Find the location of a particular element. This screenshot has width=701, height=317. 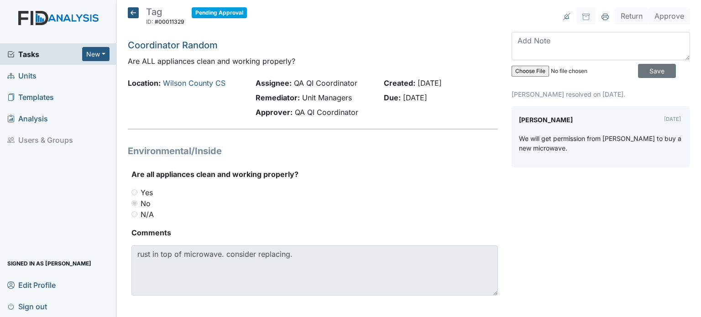

a: Wilson County CS is located at coordinates (194, 83).